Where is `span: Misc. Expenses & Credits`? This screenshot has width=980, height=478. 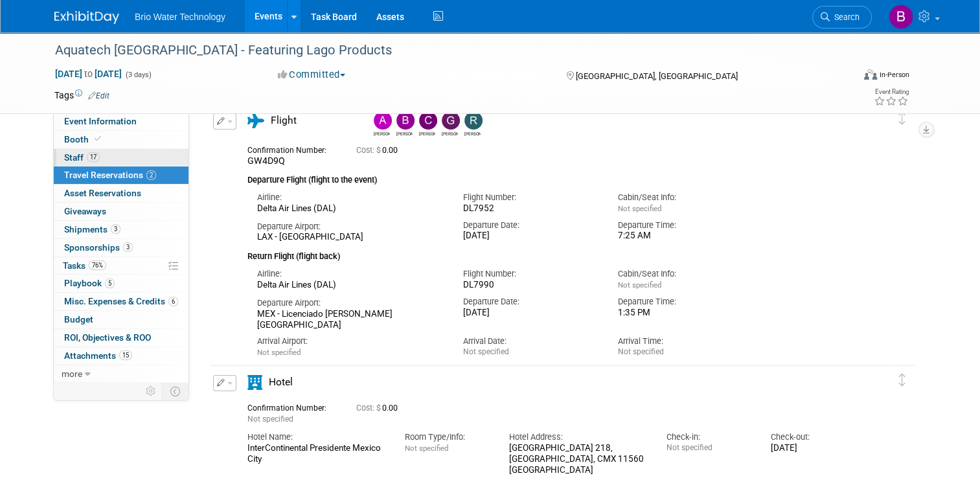 span: Misc. Expenses & Credits is located at coordinates (122, 301).